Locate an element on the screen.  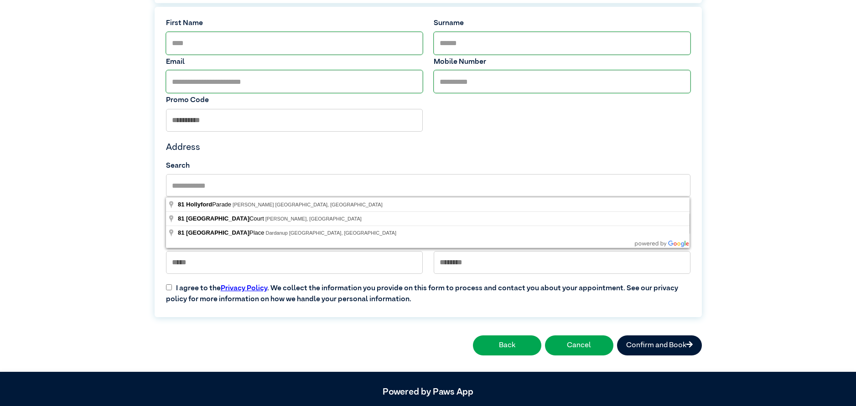
label: Search is located at coordinates (428, 166).